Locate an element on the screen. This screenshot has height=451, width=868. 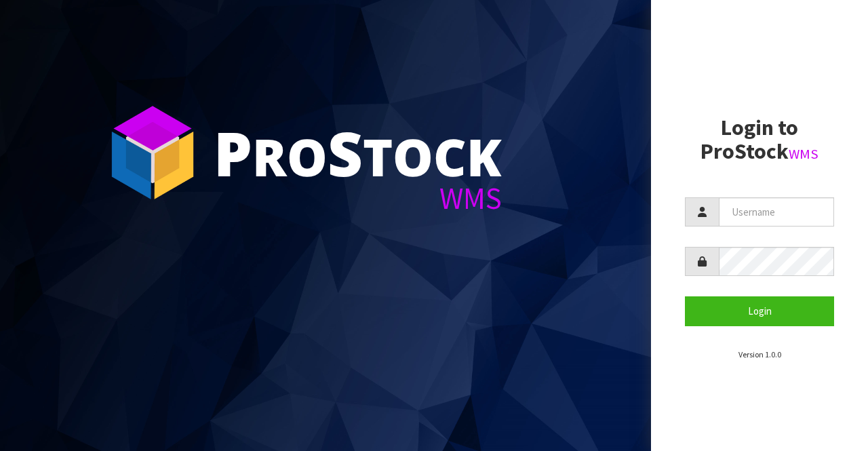
input: Username is located at coordinates (776, 211).